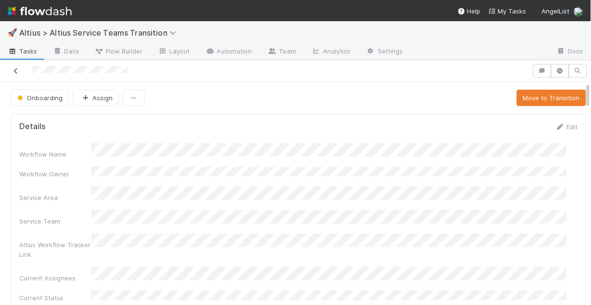 This screenshot has height=305, width=591. What do you see at coordinates (55, 154) in the screenshot?
I see `div: Workflow Name` at bounding box center [55, 154].